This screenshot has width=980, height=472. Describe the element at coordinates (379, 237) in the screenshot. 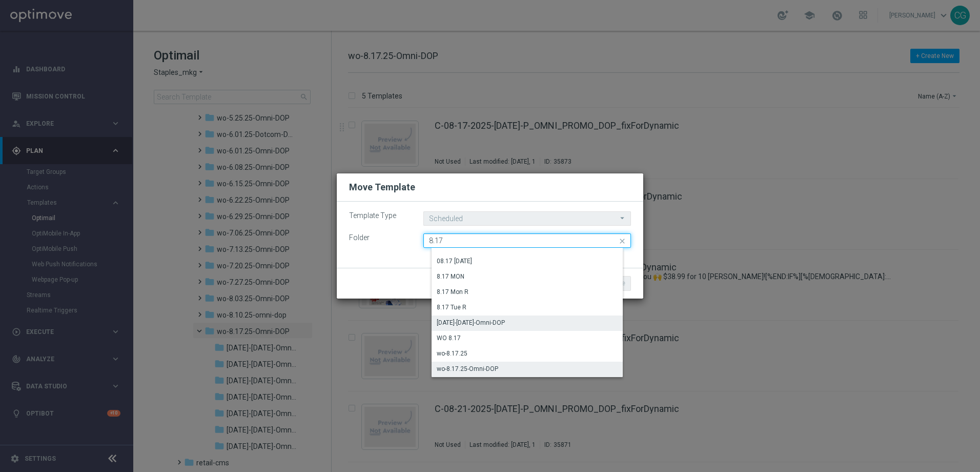

I see `label: Folder` at that location.